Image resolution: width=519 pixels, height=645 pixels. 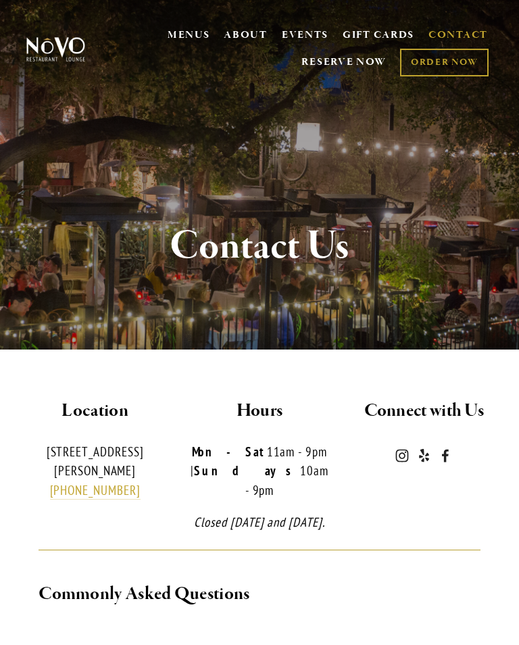 What do you see at coordinates (402, 456) in the screenshot?
I see `a: Instagram` at bounding box center [402, 456].